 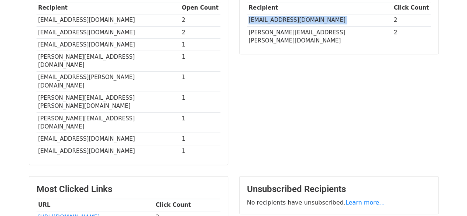 I want to click on th: Open Count, so click(x=200, y=8).